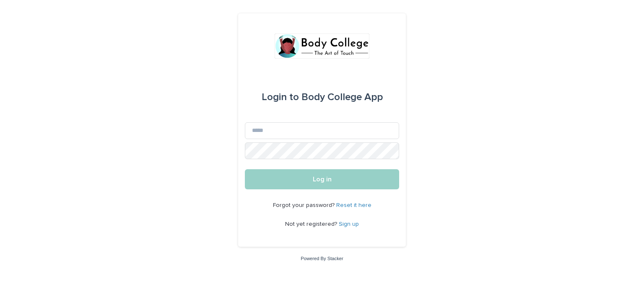 The height and width of the screenshot is (284, 644). What do you see at coordinates (322, 97) in the screenshot?
I see `div: Body College App` at bounding box center [322, 97].